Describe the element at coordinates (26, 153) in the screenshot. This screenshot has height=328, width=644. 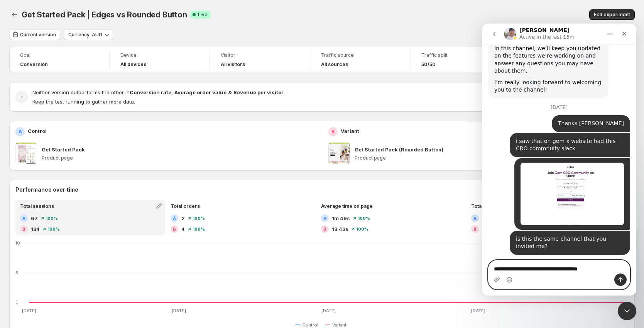
I see `img: Get Started Pack` at that location.